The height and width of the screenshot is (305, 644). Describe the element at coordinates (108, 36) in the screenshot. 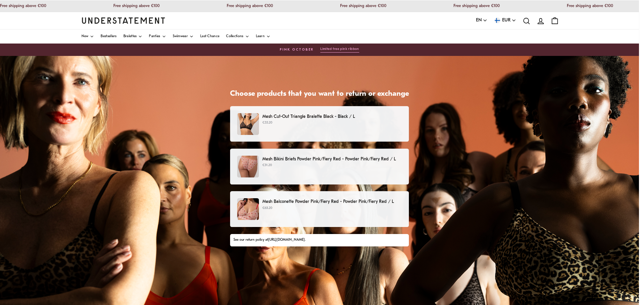

I see `a: Bestsellers` at that location.